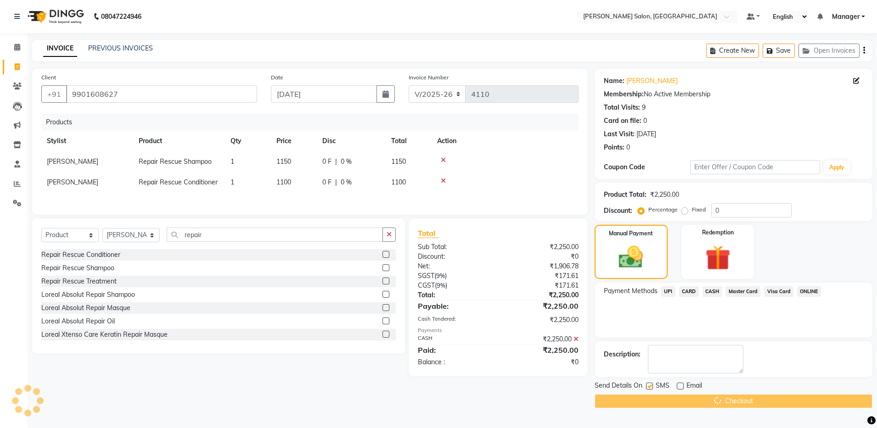  I want to click on span: Email, so click(694, 386).